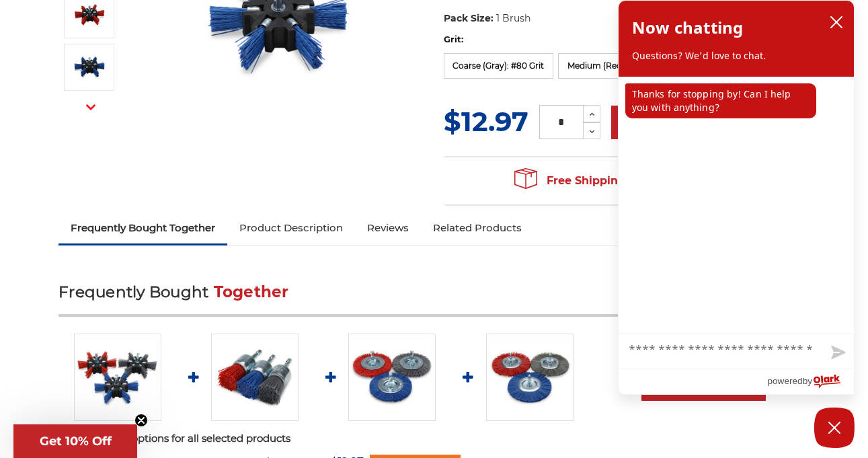 This screenshot has height=458, width=868. Describe the element at coordinates (627, 181) in the screenshot. I see `span: Free Shipping on orders over $149` at that location.